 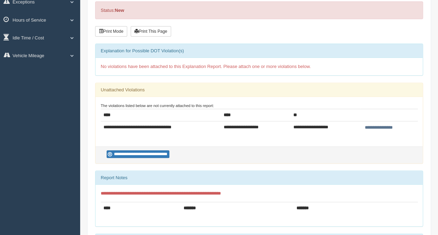 I want to click on div: Report Notes, so click(x=259, y=178).